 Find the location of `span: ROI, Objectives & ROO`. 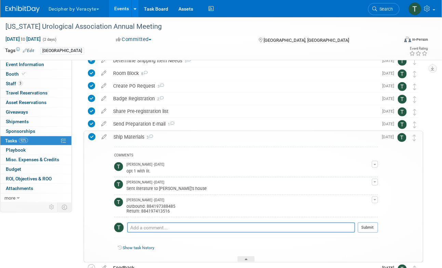

span: ROI, Objectives & ROO is located at coordinates (29, 179).